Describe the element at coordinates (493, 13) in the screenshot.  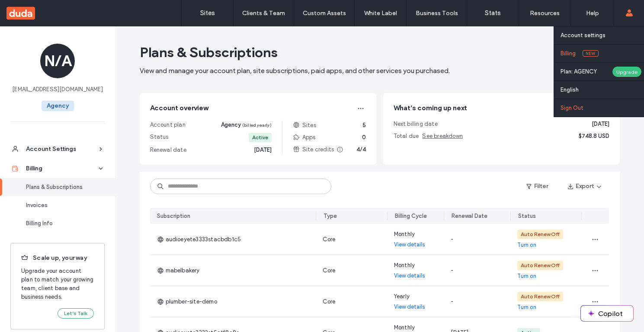
I see `label: Stats` at that location.